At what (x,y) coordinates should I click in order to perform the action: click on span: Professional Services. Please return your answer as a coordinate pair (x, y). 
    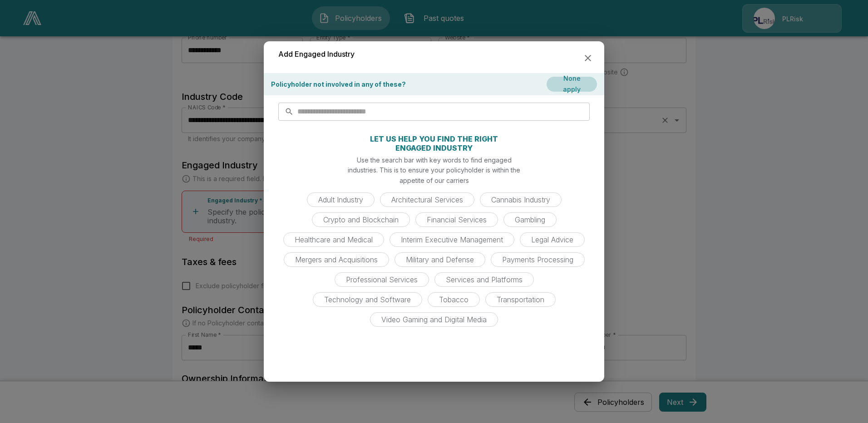
    Looking at the image, I should click on (382, 280).